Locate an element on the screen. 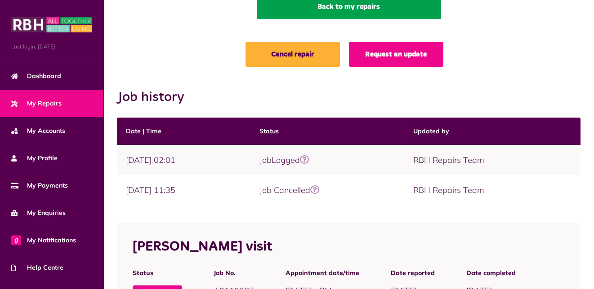 The width and height of the screenshot is (594, 289). span: Status is located at coordinates (157, 273).